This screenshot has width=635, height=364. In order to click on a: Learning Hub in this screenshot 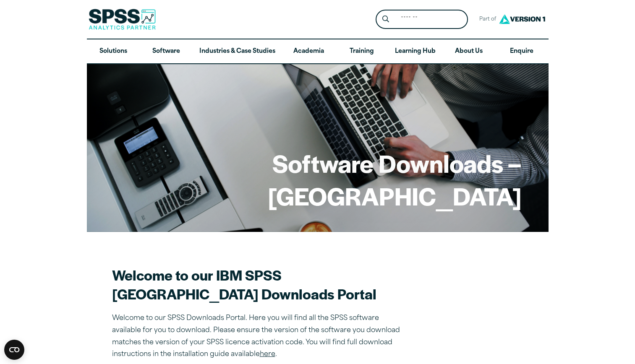, I will do `click(415, 52)`.